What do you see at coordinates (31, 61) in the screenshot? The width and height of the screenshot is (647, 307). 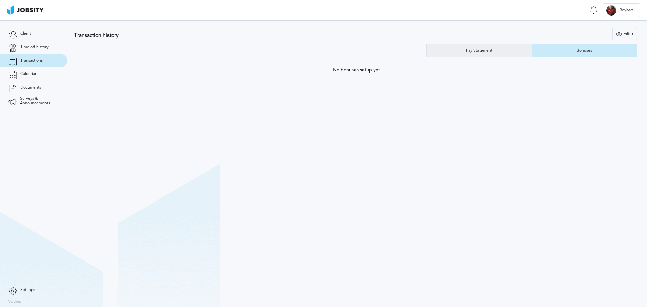 I see `span: Transactions` at bounding box center [31, 61].